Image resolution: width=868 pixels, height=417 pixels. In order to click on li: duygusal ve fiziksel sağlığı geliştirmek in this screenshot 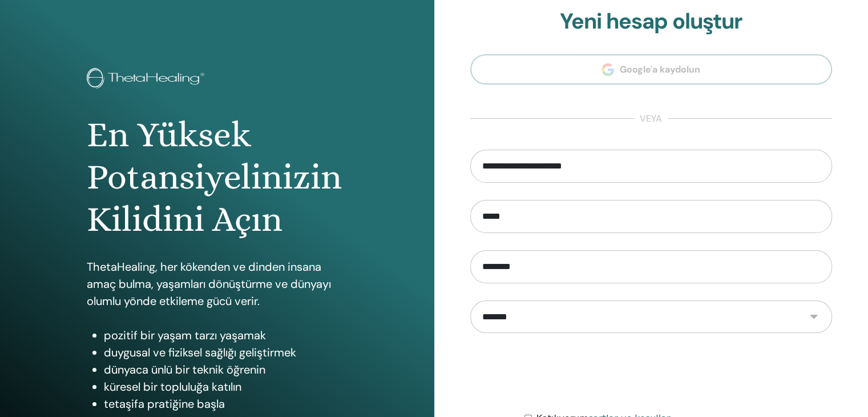, I will do `click(225, 352)`.